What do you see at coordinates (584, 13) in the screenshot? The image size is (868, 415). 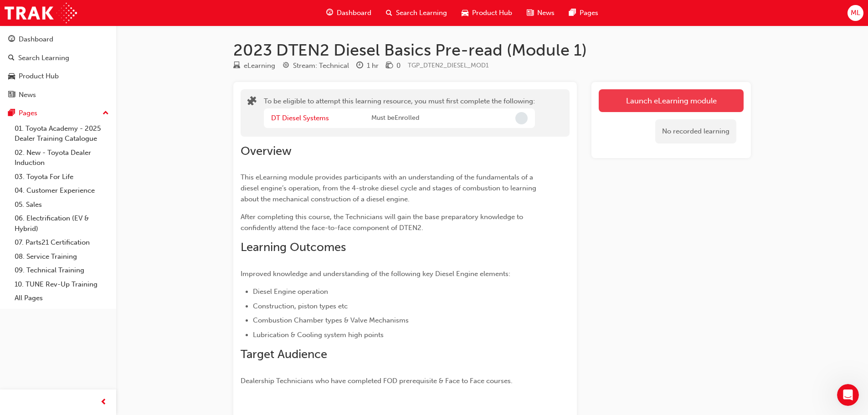 I see `a: pages-iconPages` at bounding box center [584, 13].